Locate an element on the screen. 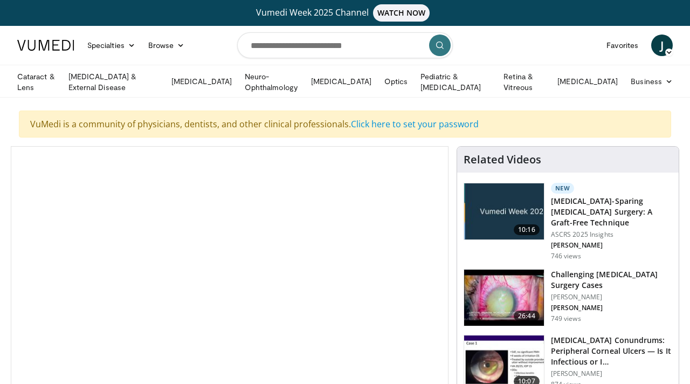 Image resolution: width=690 pixels, height=384 pixels. a: Browse is located at coordinates (167, 45).